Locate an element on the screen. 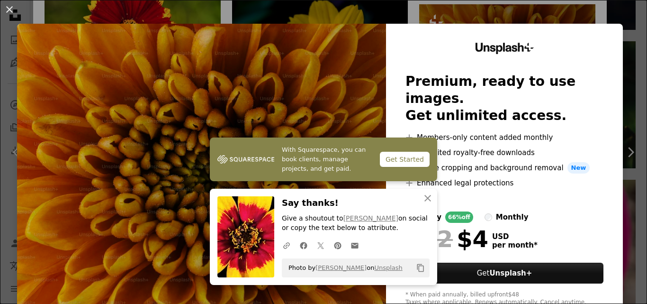 This screenshot has height=304, width=647. div: monthly is located at coordinates (512, 217).